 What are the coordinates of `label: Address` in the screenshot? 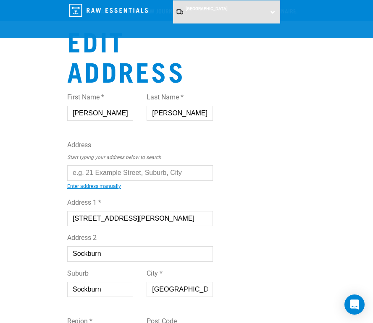 It's located at (140, 145).